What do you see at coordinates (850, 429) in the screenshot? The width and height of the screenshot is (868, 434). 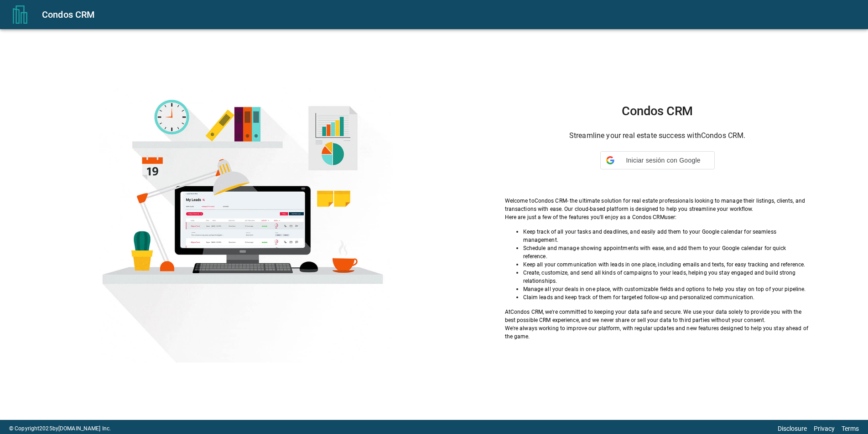 I see `a: Terms` at bounding box center [850, 429].